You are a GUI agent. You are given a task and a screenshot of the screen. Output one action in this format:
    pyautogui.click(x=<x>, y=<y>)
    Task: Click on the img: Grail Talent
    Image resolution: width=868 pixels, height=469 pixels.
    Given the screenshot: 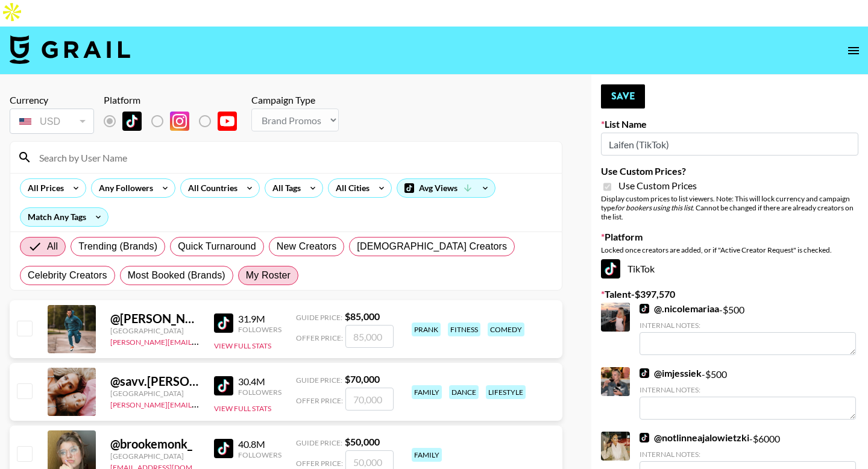 What is the action you would take?
    pyautogui.click(x=70, y=50)
    